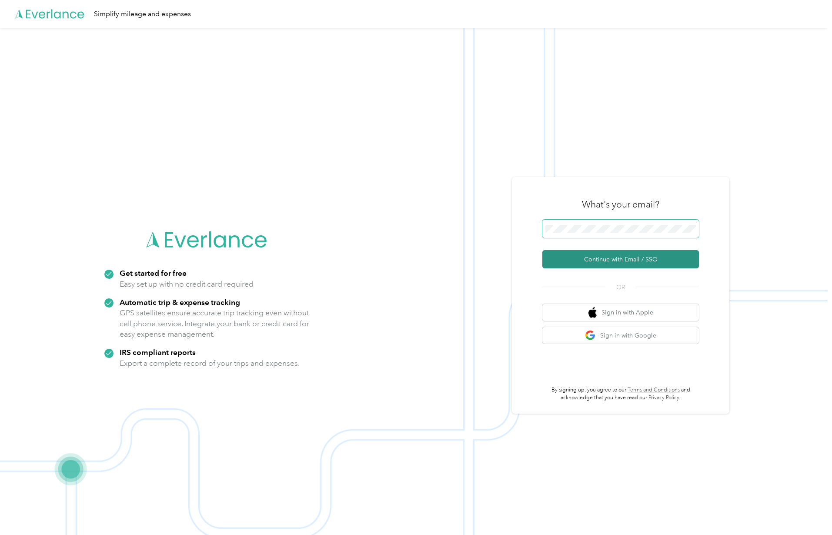 The image size is (832, 535). Describe the element at coordinates (621, 204) in the screenshot. I see `h3: What's your email?` at that location.